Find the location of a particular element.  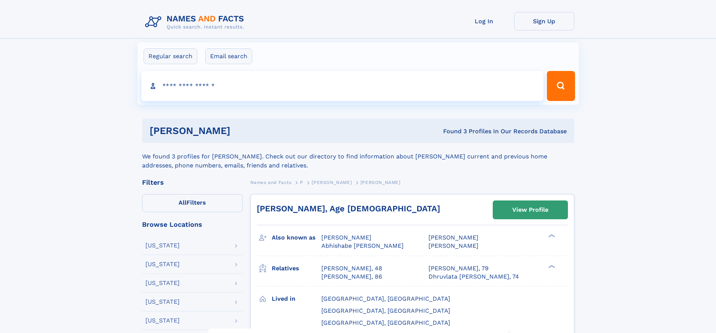

a: Log In is located at coordinates (484, 21).